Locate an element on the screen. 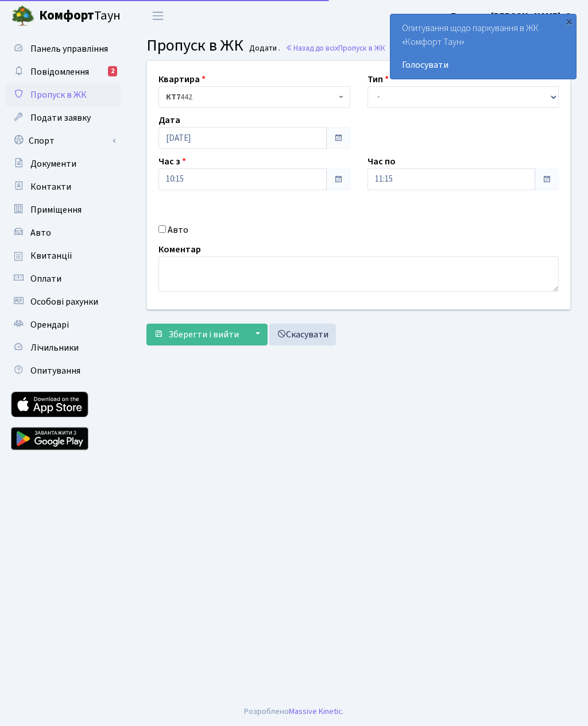 This screenshot has height=726, width=588. span: Оплати is located at coordinates (46, 278).